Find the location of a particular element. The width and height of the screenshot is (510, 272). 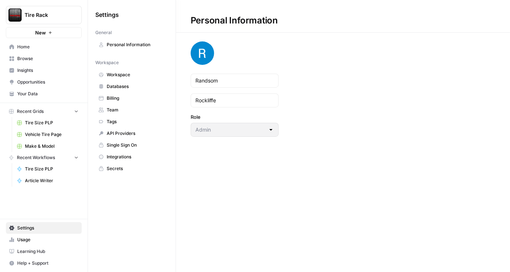

span: Vehicle Tire Page is located at coordinates (52, 135).